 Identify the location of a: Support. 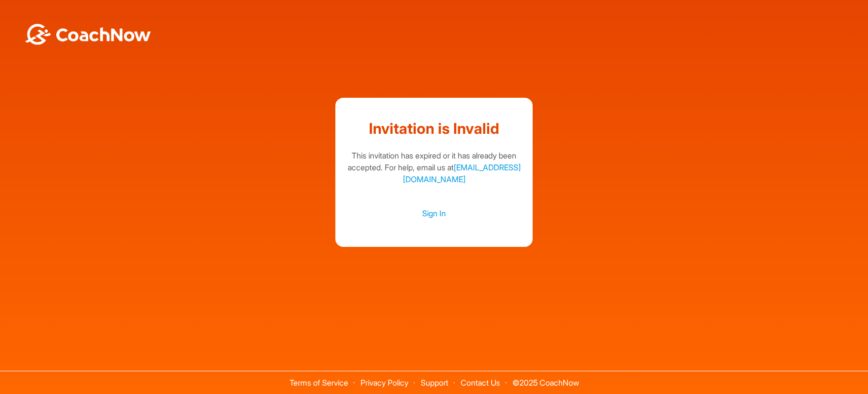
(434, 382).